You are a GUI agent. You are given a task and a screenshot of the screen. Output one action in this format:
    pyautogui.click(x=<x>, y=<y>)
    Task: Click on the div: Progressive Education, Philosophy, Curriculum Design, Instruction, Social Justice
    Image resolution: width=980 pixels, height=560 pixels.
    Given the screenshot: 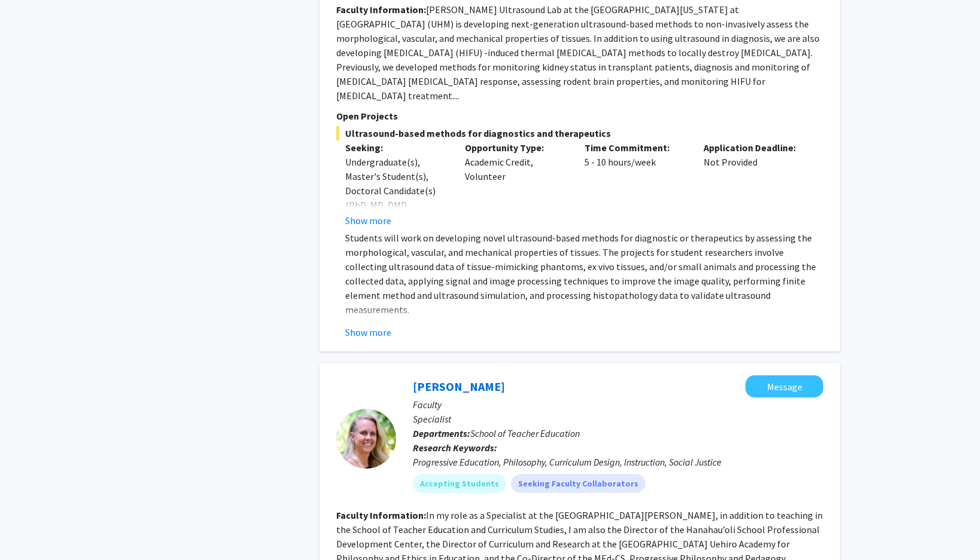 What is the action you would take?
    pyautogui.click(x=618, y=463)
    